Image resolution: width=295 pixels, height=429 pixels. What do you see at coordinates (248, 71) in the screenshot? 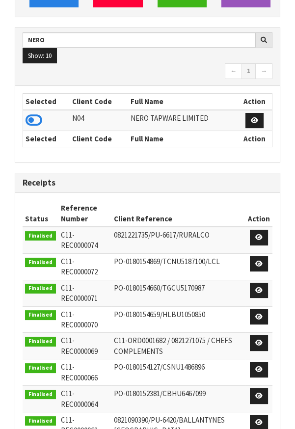
I see `a: 1` at bounding box center [248, 71].